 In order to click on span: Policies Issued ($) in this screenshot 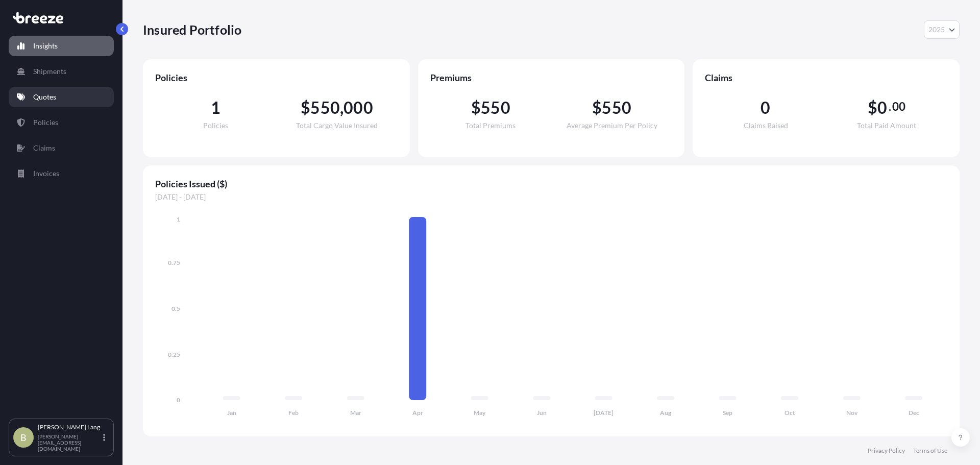, I will do `click(551, 183)`.